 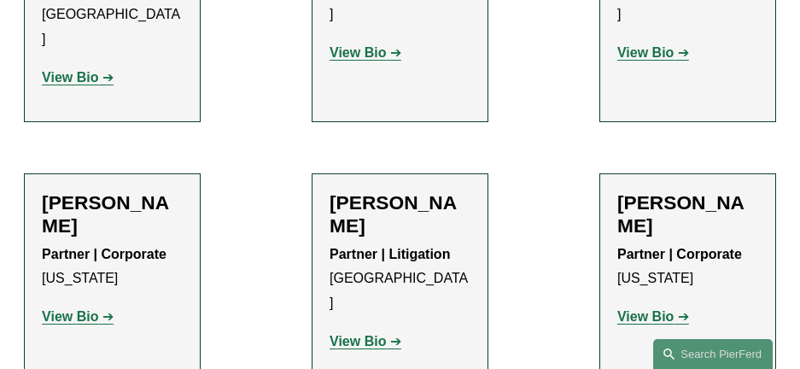 I want to click on strong: Partner | Litigation, so click(x=389, y=253).